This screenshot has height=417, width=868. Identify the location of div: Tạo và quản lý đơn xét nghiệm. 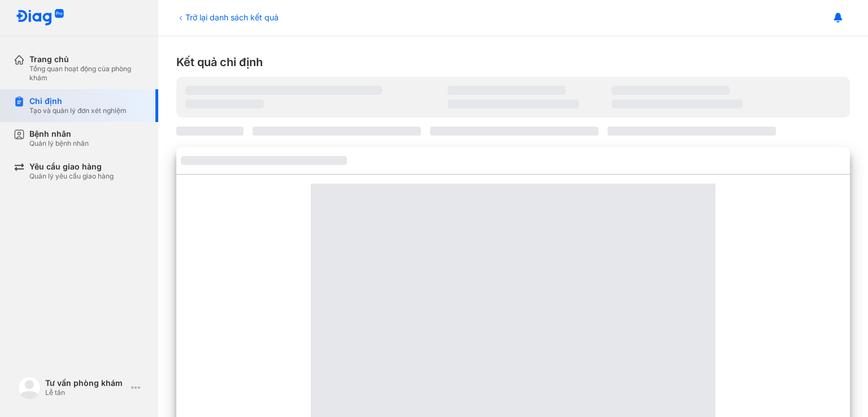
(78, 111).